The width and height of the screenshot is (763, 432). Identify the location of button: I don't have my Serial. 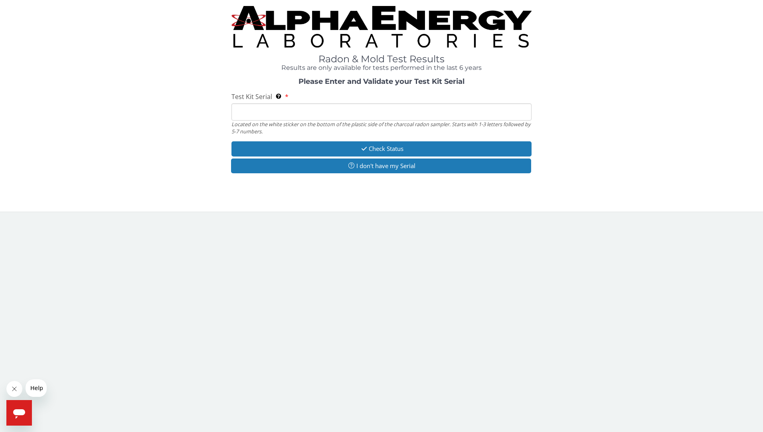
(381, 166).